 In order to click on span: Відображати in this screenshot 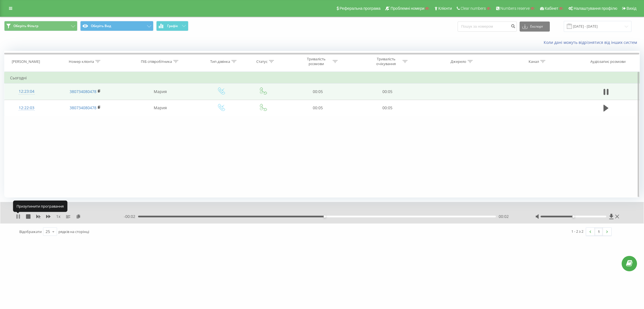, I will do `click(30, 232)`.